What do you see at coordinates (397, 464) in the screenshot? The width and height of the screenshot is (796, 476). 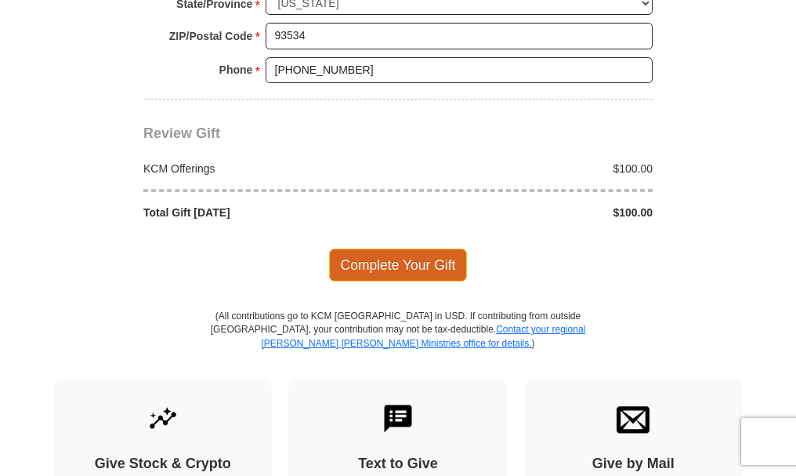 I see `h4: Text to Give` at bounding box center [397, 464].